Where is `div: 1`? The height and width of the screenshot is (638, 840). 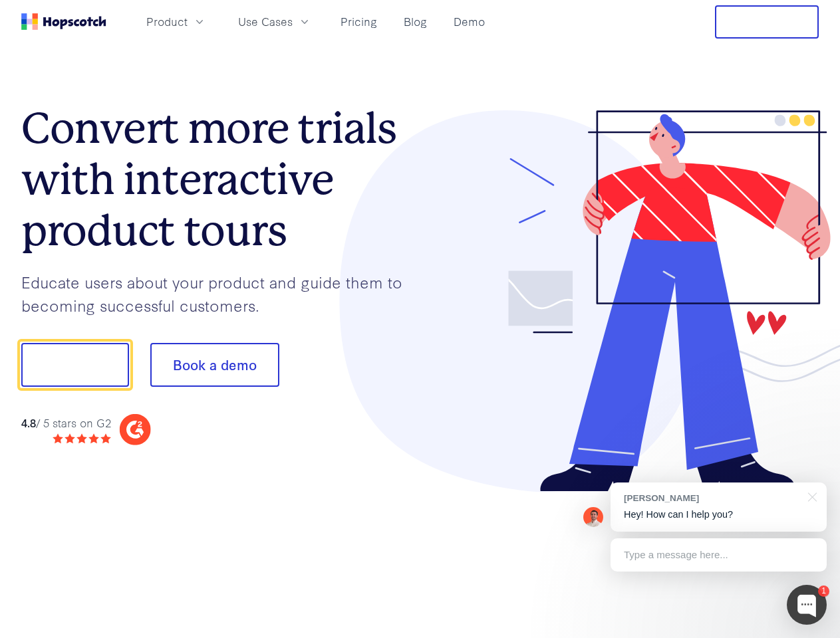 div: 1 is located at coordinates (824, 591).